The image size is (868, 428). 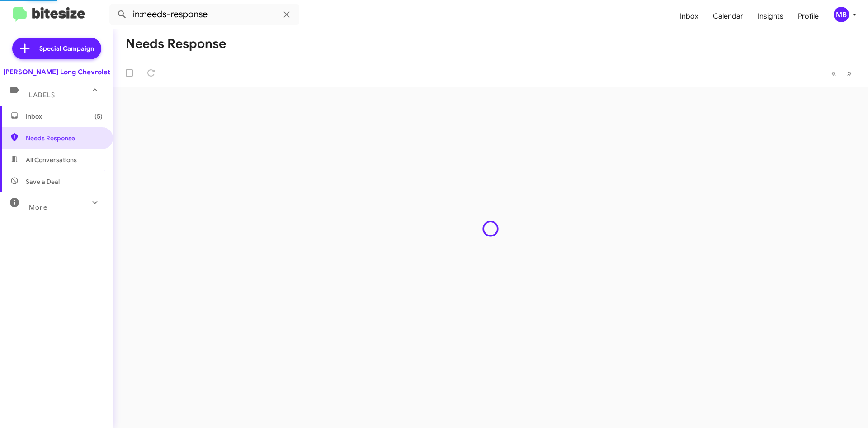 I want to click on span: Labels, so click(x=42, y=95).